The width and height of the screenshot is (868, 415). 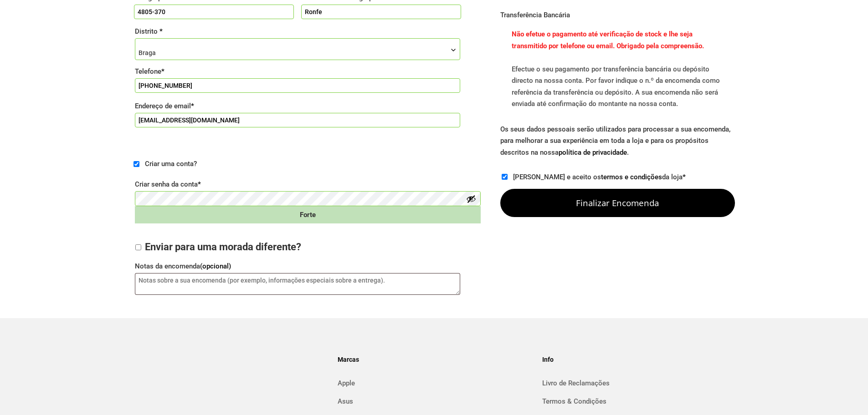 What do you see at coordinates (308, 215) in the screenshot?
I see `div: Forte` at bounding box center [308, 215].